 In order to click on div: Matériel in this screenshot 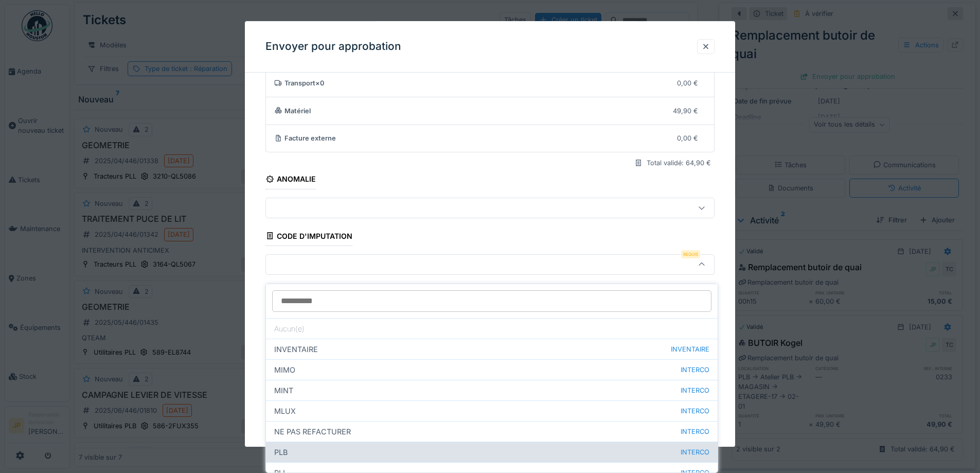, I will do `click(470, 111)`.